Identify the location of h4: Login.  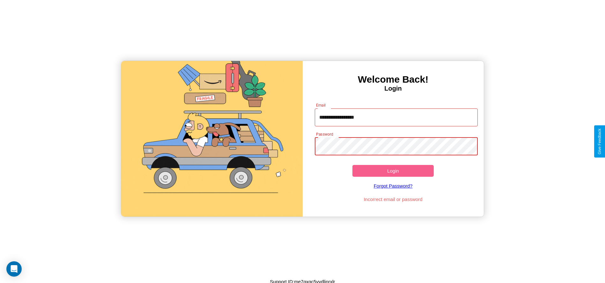
(393, 88).